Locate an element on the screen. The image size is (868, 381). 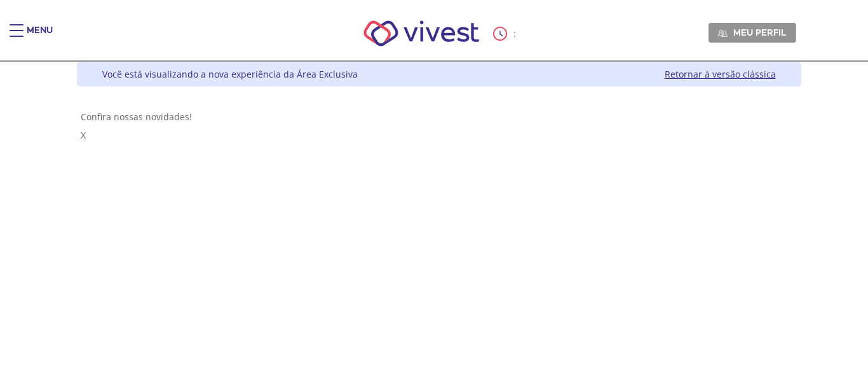
a: Retornar à versão clássica is located at coordinates (720, 74).